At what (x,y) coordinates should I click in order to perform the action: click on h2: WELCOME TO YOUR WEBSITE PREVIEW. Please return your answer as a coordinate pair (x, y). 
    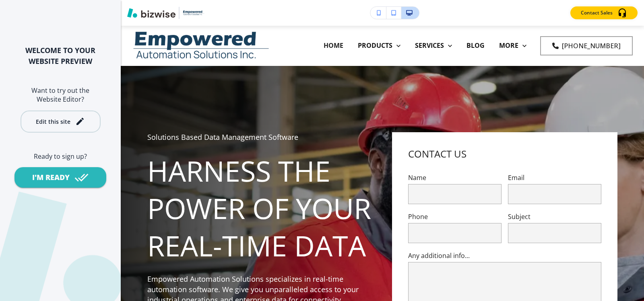
    Looking at the image, I should click on (61, 56).